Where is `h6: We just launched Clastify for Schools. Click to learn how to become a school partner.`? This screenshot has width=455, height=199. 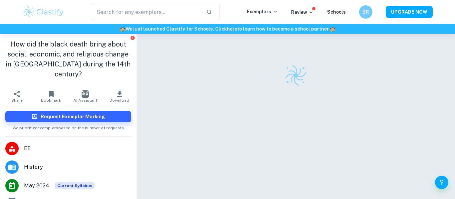
h6: We just launched Clastify for Schools. Click to learn how to become a school partner. is located at coordinates (227, 29).